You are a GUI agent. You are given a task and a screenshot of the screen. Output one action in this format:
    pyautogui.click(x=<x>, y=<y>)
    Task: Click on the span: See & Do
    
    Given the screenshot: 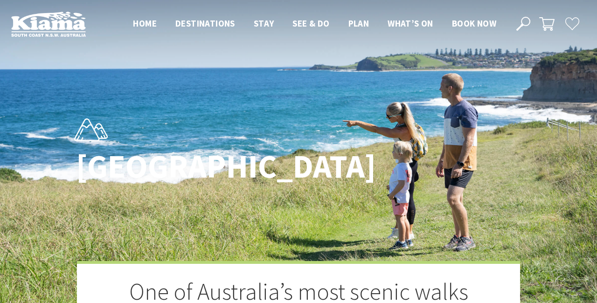 What is the action you would take?
    pyautogui.click(x=311, y=23)
    